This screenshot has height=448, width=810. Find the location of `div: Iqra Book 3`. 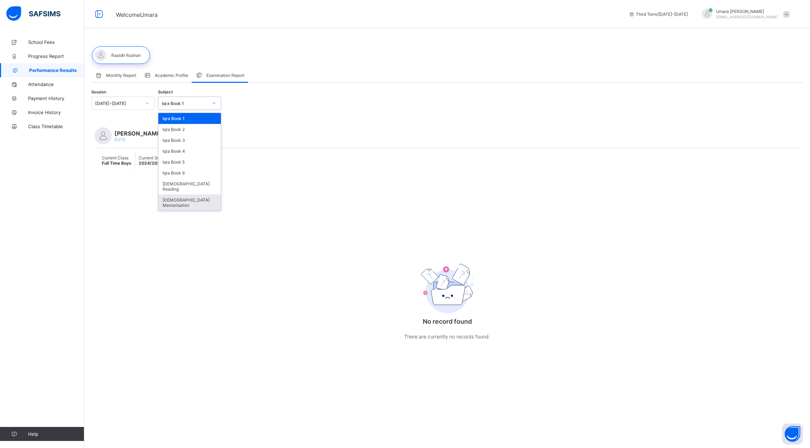

div: Iqra Book 3 is located at coordinates (190, 140).